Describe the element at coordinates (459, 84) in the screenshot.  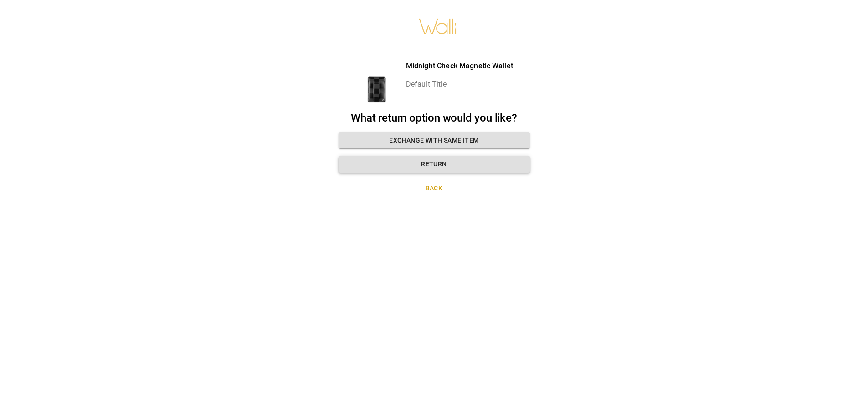
I see `p: Default Title` at that location.